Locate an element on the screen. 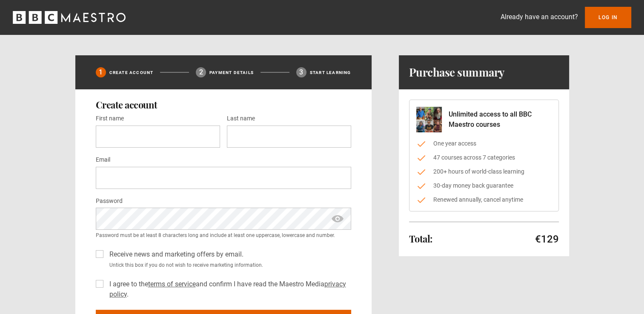 The height and width of the screenshot is (314, 644). li: 30-day money back guarantee is located at coordinates (484, 186).